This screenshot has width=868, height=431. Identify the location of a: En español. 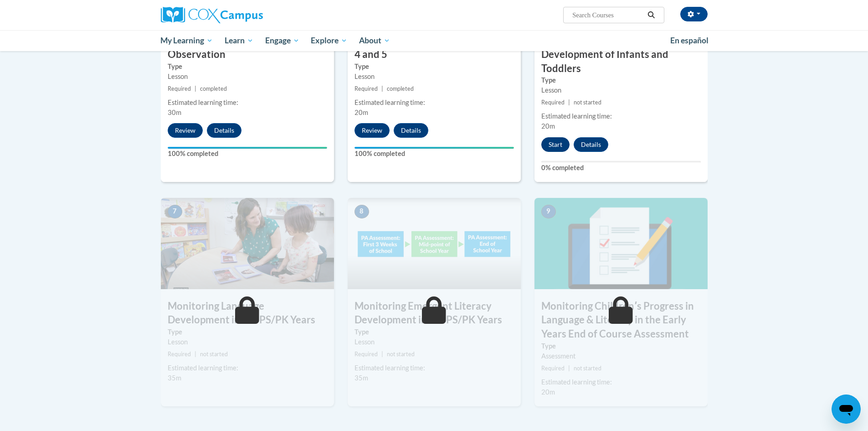
(689, 40).